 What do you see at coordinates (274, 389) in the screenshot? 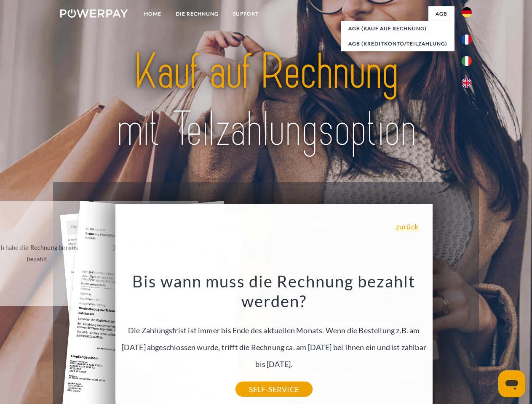
I see `a: SELF-SERVICE` at bounding box center [274, 389].